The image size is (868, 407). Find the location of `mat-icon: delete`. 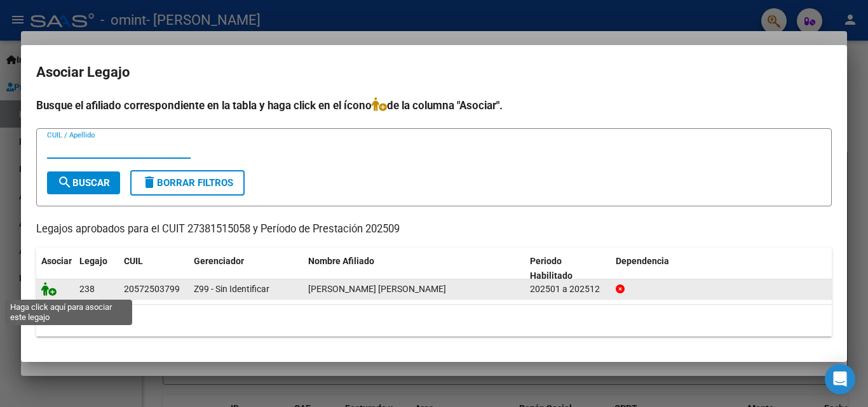

mat-icon: delete is located at coordinates (149, 182).